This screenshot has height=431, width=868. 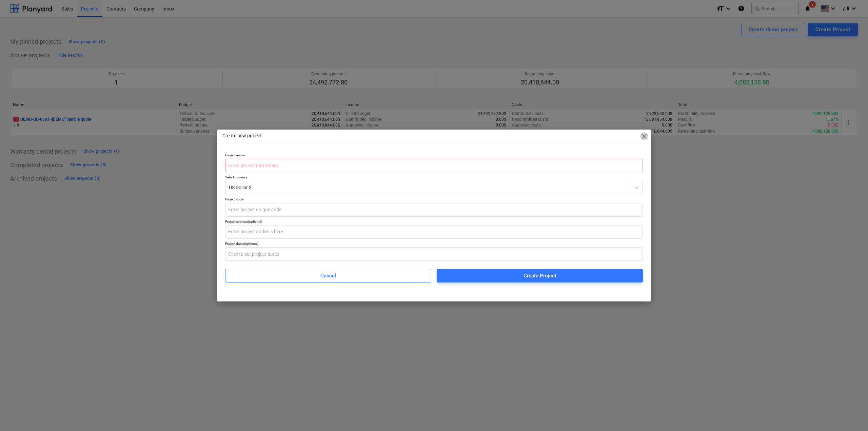 I want to click on div: Cancel, so click(x=328, y=275).